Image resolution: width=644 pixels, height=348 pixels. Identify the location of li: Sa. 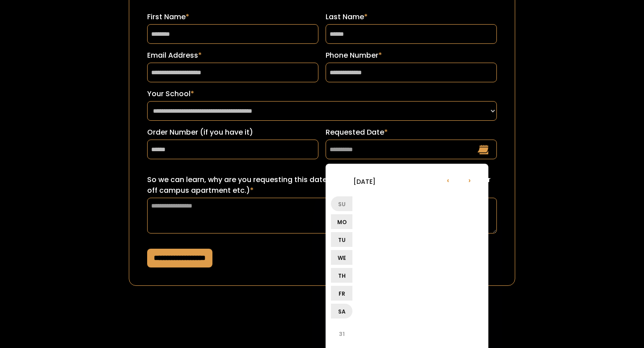
(342, 311).